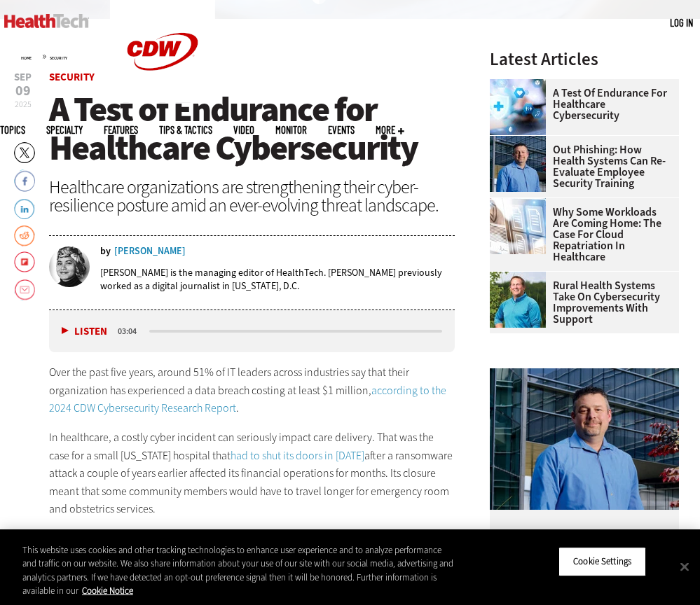 Image resolution: width=700 pixels, height=605 pixels. I want to click on div: Healthcare organizations are strengthening their cyber-resilience posture amid an ever-evolving t..., so click(251, 196).